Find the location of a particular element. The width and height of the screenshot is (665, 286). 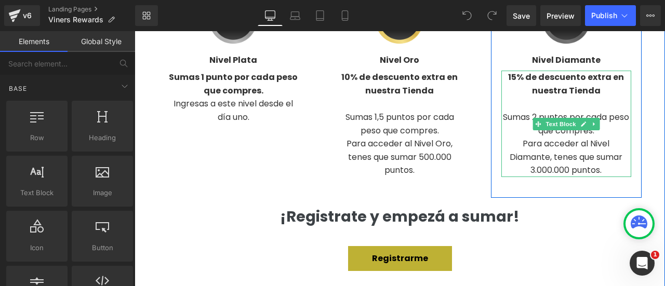

p: Para acceder al Nivel Oro, tenes que sumar 500.000 puntos. is located at coordinates (265, 126).